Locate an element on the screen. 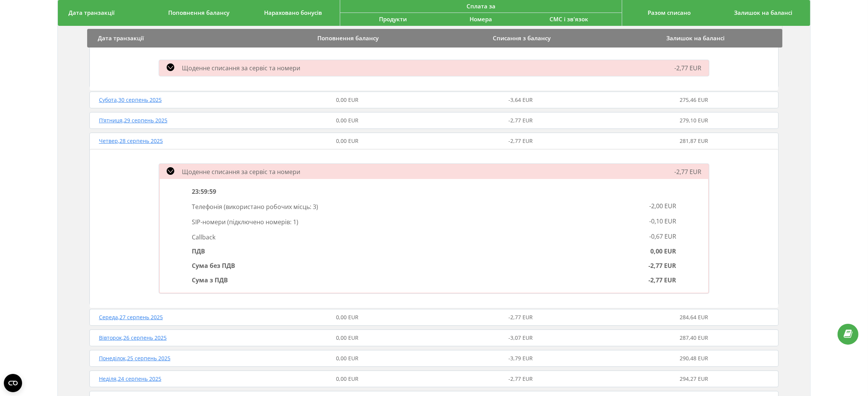 The height and width of the screenshot is (396, 868). span: Середа , 27 серпень 2025 is located at coordinates (131, 317).